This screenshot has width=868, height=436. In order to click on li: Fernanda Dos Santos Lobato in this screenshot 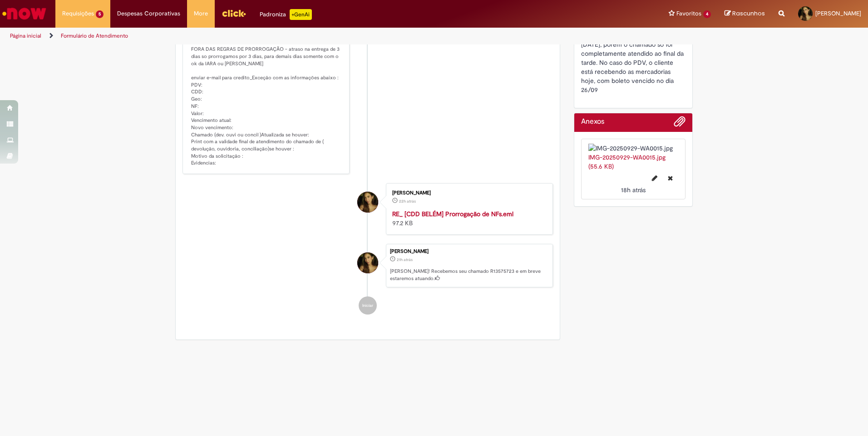, I will do `click(367, 266)`.